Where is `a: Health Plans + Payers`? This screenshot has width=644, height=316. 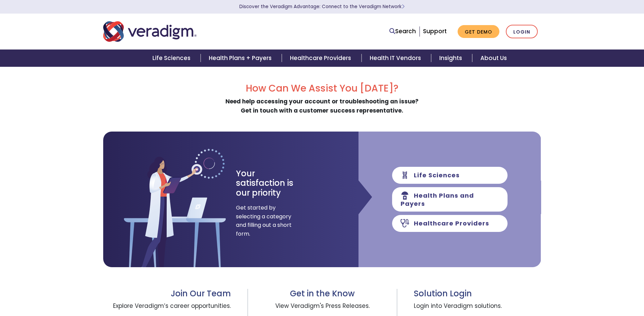 a: Health Plans + Payers is located at coordinates (241, 58).